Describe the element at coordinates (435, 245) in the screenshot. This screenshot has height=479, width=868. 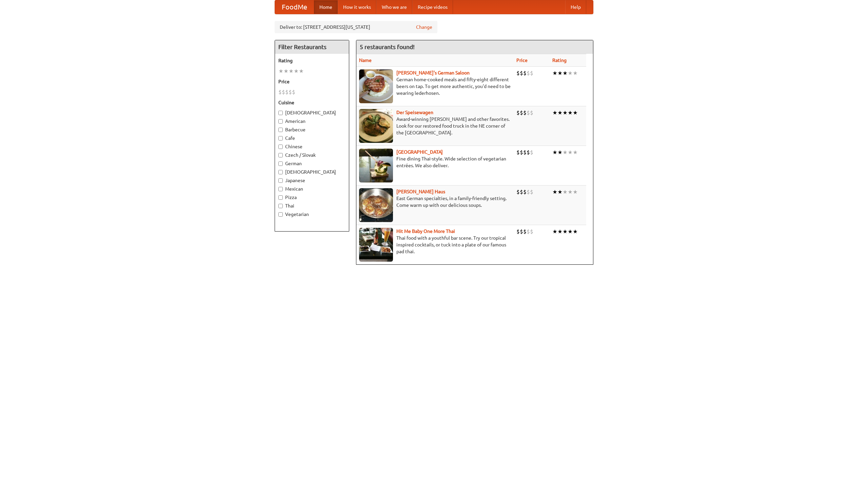
I see `p: Thai food with a youthful bar scene. Try our tropical inspired cocktails, or tuck into a plate of...` at that location.